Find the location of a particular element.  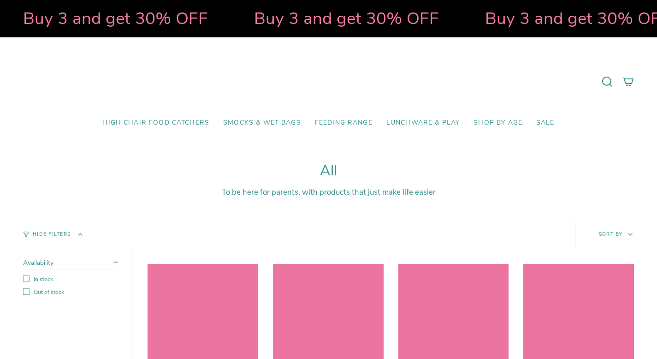

div: Feeding Range is located at coordinates (344, 123).